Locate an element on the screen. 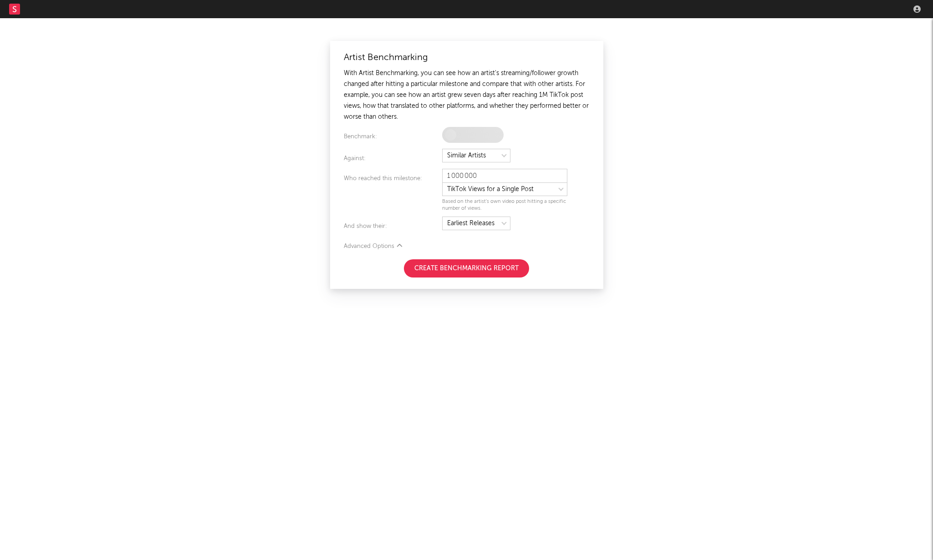 Image resolution: width=933 pixels, height=560 pixels. div: And show their: is located at coordinates (393, 226).